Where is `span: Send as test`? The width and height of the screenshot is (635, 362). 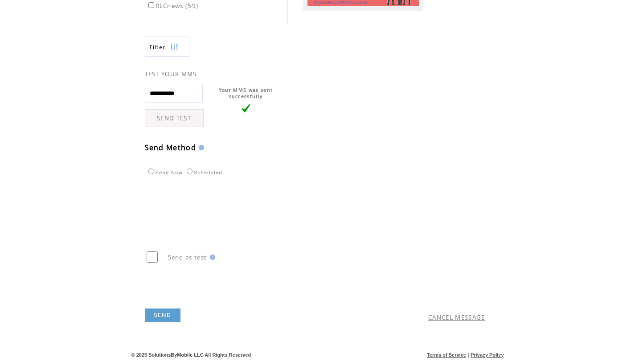
span: Send as test is located at coordinates (188, 257).